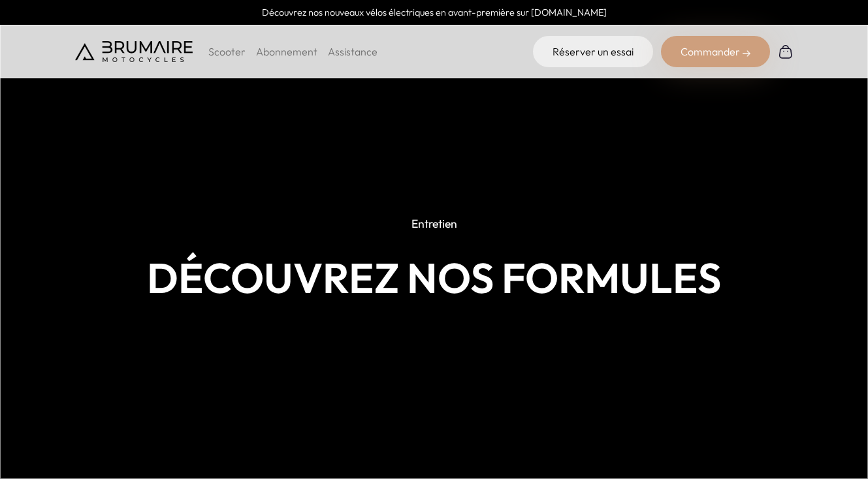  What do you see at coordinates (434, 278) in the screenshot?
I see `h1: Découvrez nos formules` at bounding box center [434, 278].